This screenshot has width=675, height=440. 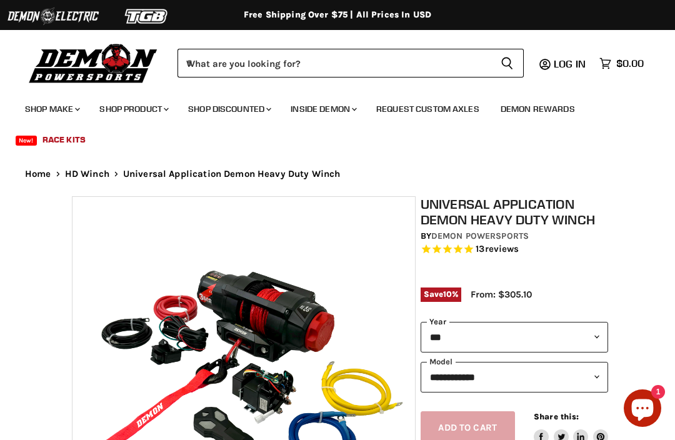 I want to click on span: From: $305.10, so click(x=501, y=294).